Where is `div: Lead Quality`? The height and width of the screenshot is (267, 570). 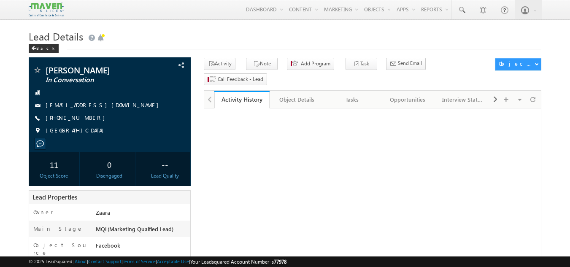 div: Lead Quality is located at coordinates (164, 176).